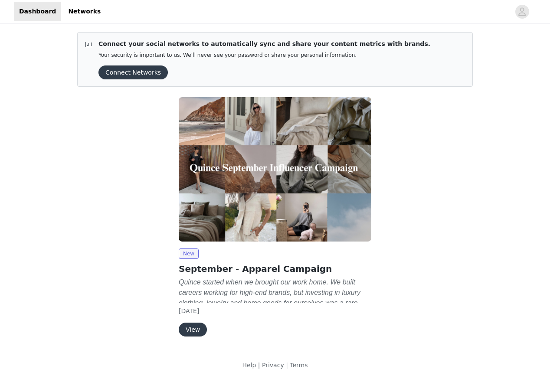  Describe the element at coordinates (84, 11) in the screenshot. I see `a: Networks` at that location.